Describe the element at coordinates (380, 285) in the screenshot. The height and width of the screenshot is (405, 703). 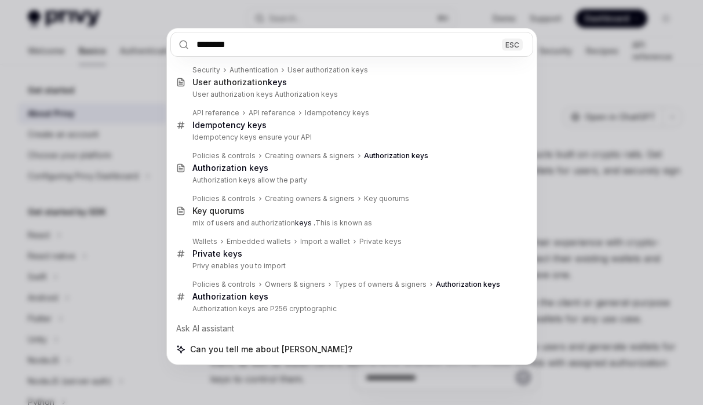
I see `div: Types of owners & signers` at that location.